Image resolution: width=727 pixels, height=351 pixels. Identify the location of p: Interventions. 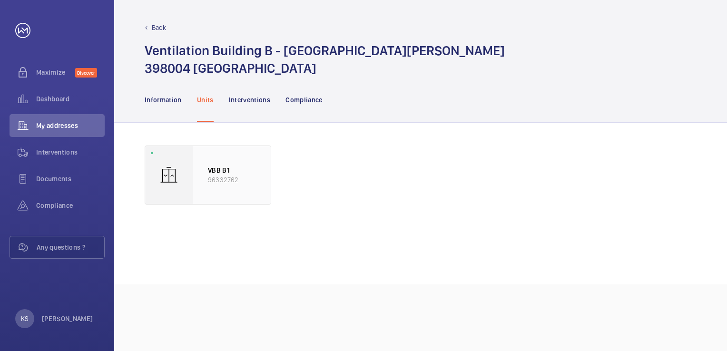
(250, 100).